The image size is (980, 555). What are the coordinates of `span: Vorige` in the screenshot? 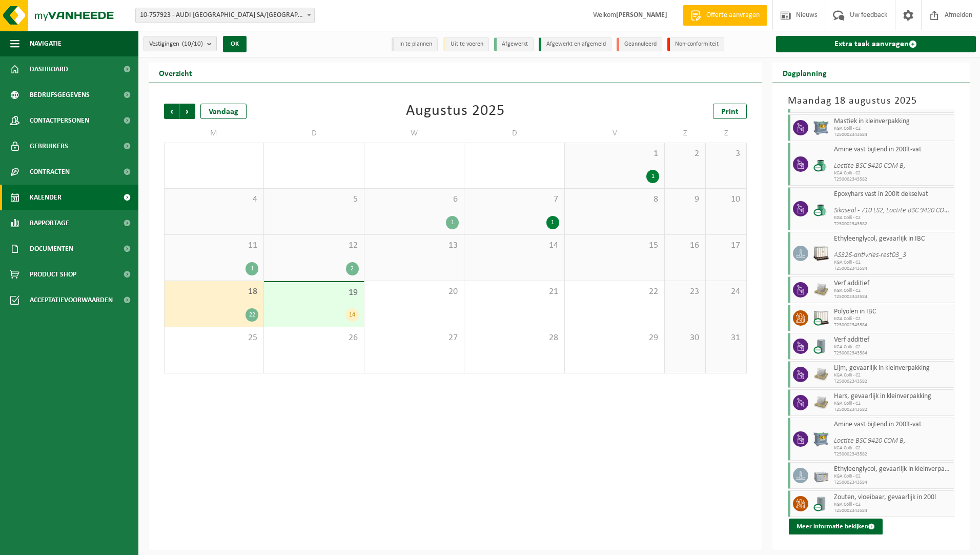 It's located at (172, 111).